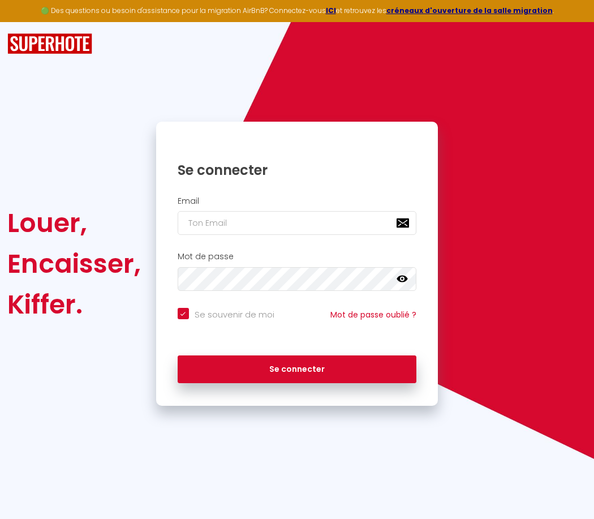 This screenshot has height=519, width=594. Describe the element at coordinates (470, 10) in the screenshot. I see `a: créneaux d'ouverture de la salle migration` at that location.